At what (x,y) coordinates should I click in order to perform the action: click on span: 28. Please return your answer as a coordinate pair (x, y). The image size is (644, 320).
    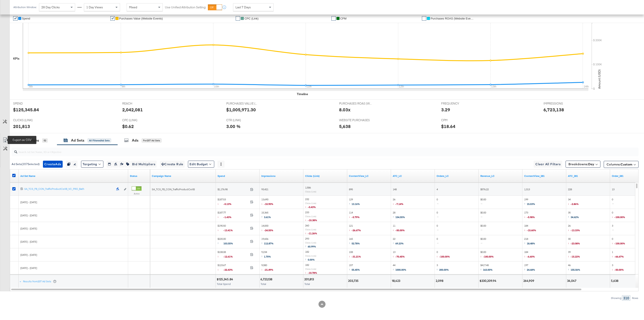
    Looking at the image, I should click on (399, 215).